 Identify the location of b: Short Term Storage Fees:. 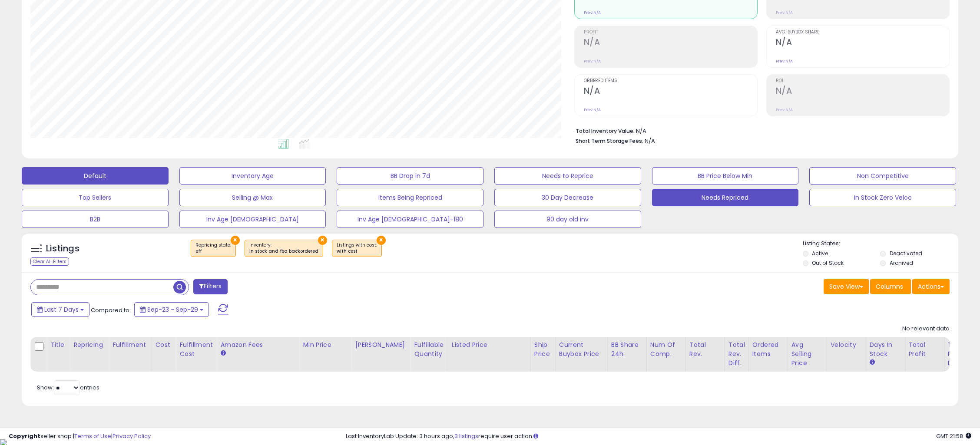
(610, 141).